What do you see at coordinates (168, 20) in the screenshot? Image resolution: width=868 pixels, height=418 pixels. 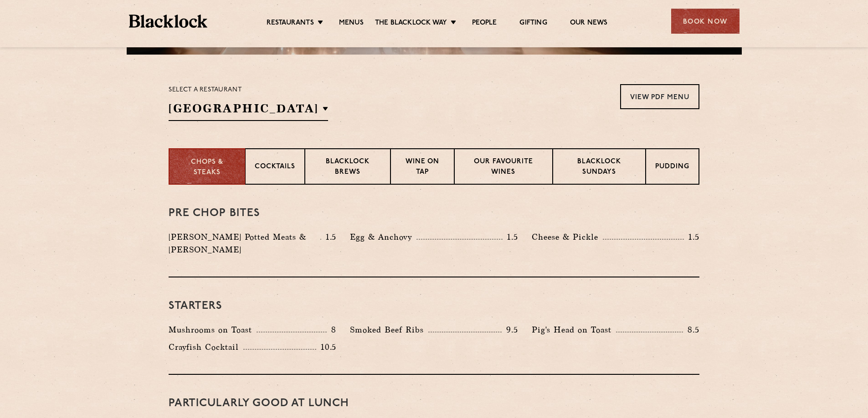 I see `img: BL_Textured_Logo-footer-cropped.svg` at bounding box center [168, 20].